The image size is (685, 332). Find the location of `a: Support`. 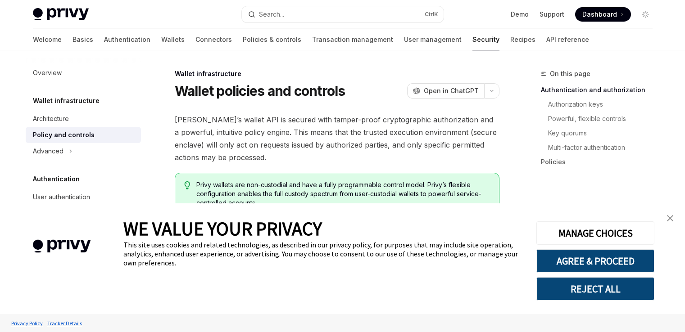

a: Support is located at coordinates (551, 14).